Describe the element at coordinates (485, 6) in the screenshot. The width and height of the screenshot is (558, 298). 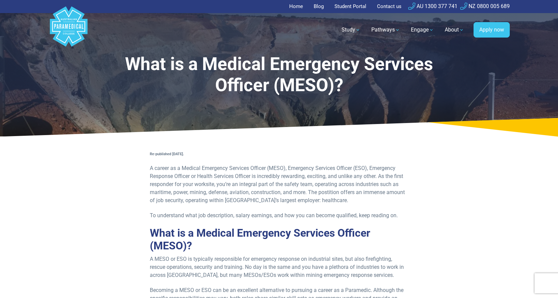
I see `a: NZ 0800 005 689` at that location.